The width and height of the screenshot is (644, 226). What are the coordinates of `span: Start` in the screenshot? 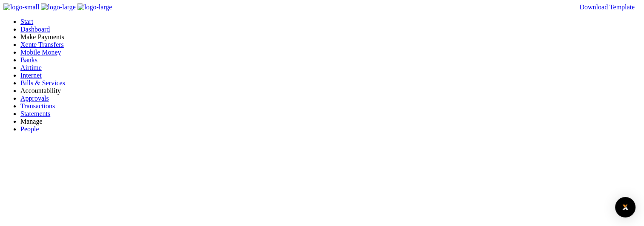 It's located at (27, 21).